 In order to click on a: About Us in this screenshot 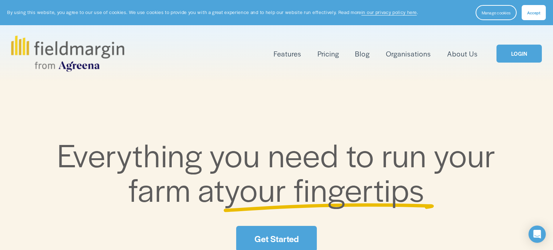, I will do `click(462, 54)`.